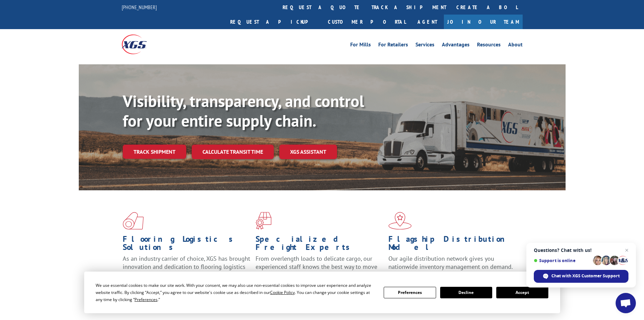 This screenshot has height=320, width=644. Describe the element at coordinates (308, 151) in the screenshot. I see `a: XGS ASSISTANT` at that location.